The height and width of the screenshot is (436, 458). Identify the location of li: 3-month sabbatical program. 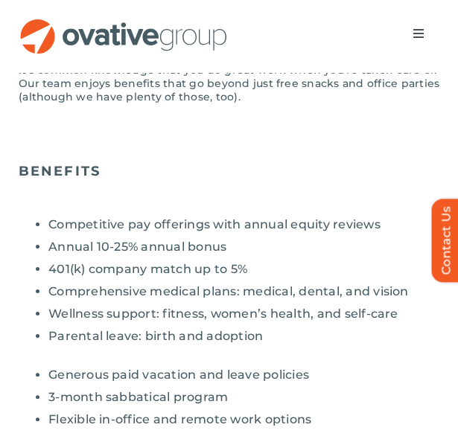
(243, 398).